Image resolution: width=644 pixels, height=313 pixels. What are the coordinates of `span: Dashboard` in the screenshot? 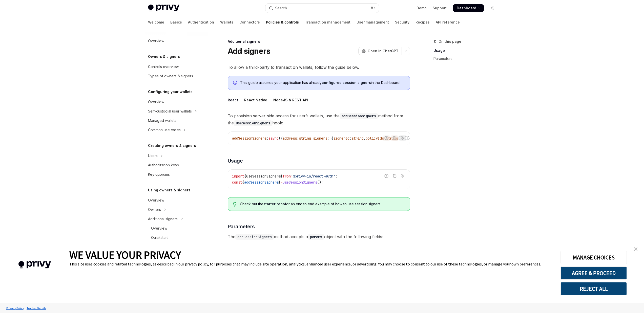 It's located at (467, 8).